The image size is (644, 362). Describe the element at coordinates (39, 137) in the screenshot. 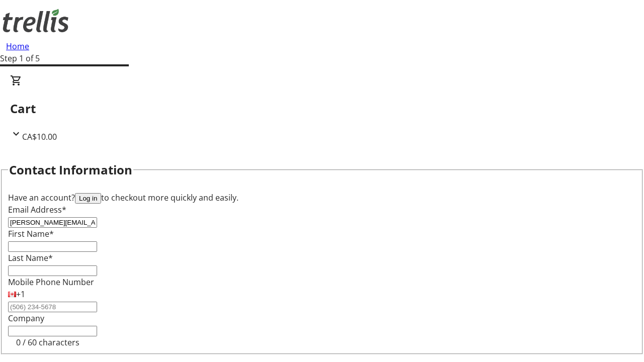

I see `span: CA$10.00` at that location.